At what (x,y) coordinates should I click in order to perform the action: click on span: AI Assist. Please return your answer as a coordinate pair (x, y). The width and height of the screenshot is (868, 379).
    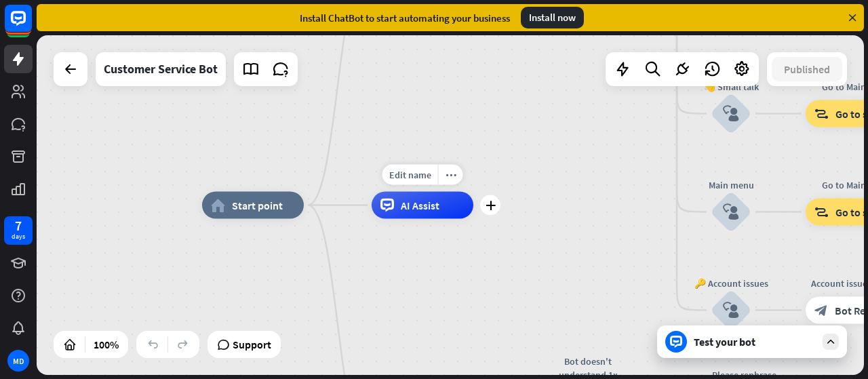
    Looking at the image, I should click on (420, 206).